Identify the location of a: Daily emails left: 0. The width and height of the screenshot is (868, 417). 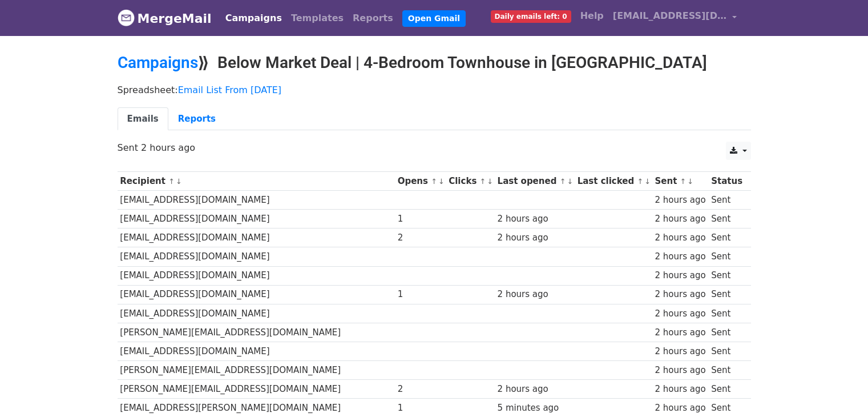
(531, 16).